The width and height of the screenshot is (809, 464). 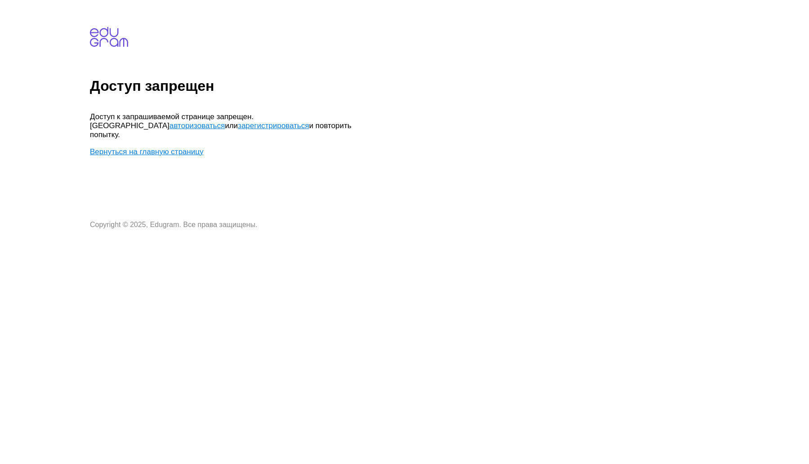 I want to click on a: авторизоваться, so click(x=197, y=125).